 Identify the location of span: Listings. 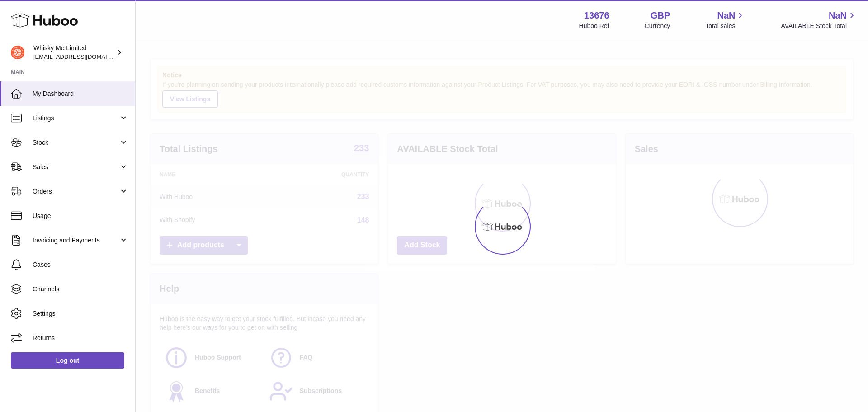
(75, 118).